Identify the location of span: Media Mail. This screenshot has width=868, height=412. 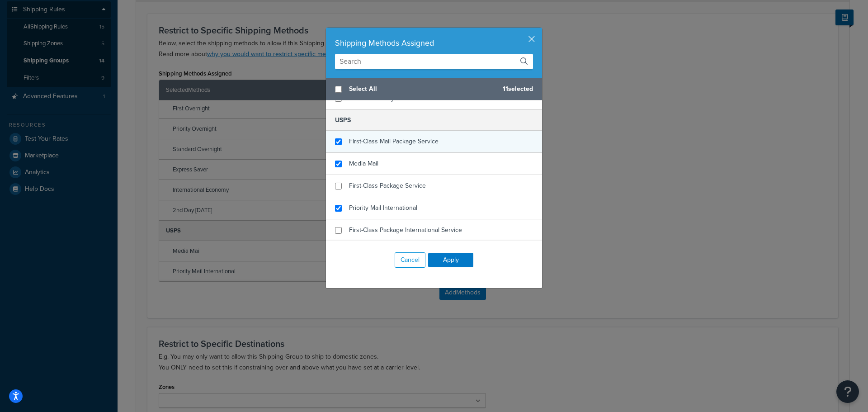
(363, 163).